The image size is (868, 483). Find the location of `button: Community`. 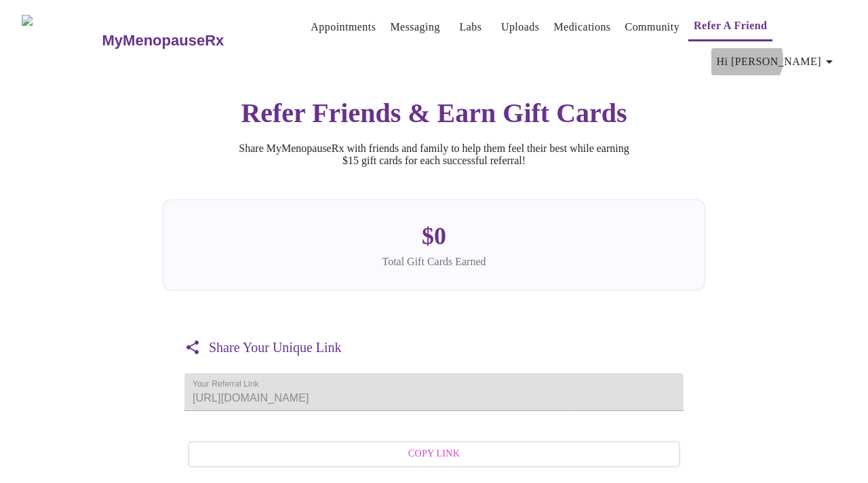

button: Community is located at coordinates (652, 27).